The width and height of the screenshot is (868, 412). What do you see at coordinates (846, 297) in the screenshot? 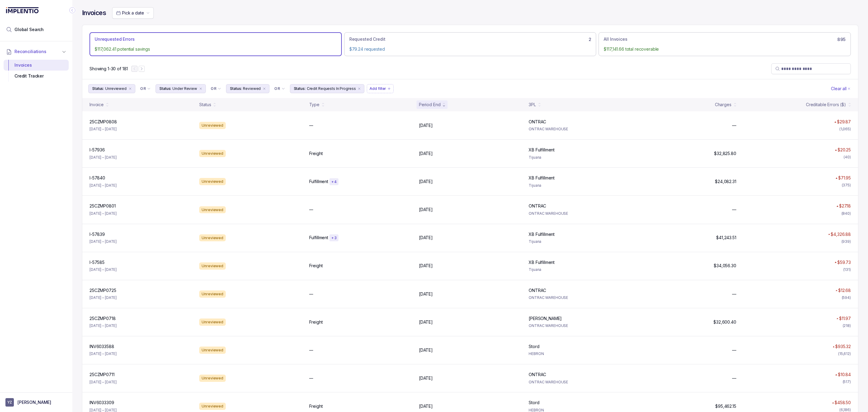
I see `div: (594)` at bounding box center [846, 297].